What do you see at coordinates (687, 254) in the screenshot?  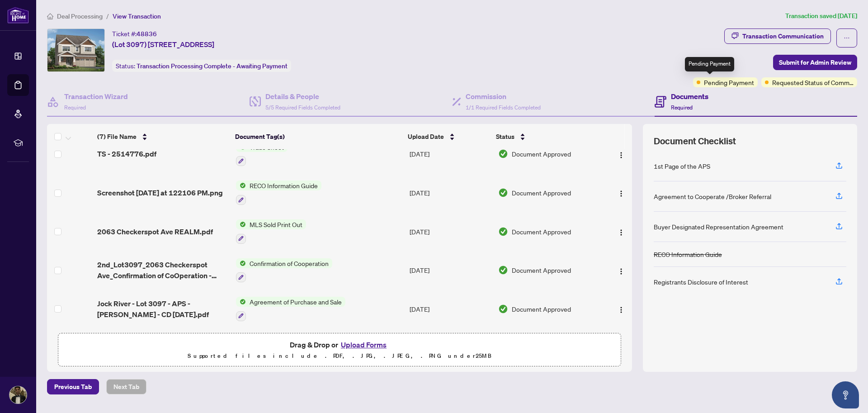 I see `div: RECO Information Guide` at bounding box center [687, 254].